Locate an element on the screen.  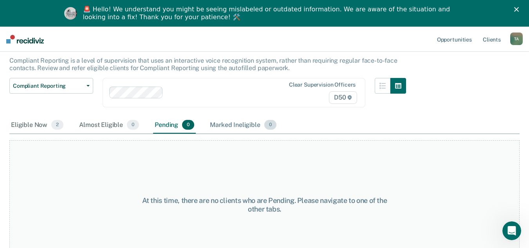
div: Eligible Now2 is located at coordinates (37, 125).